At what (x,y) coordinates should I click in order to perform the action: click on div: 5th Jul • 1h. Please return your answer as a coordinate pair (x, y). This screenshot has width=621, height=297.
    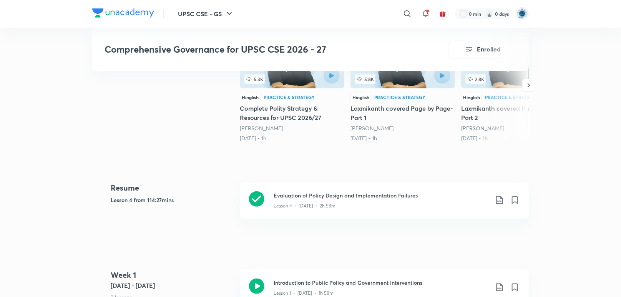
    Looking at the image, I should click on (292, 138).